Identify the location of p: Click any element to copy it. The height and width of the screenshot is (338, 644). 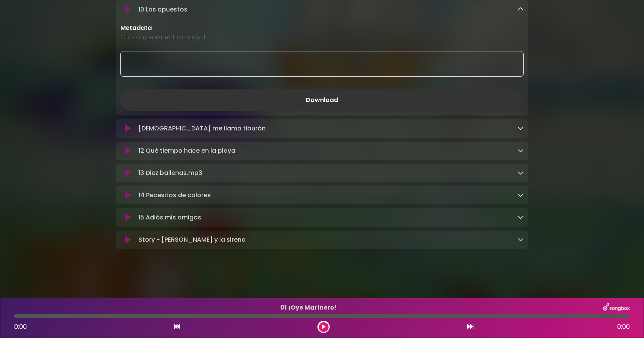
(322, 37).